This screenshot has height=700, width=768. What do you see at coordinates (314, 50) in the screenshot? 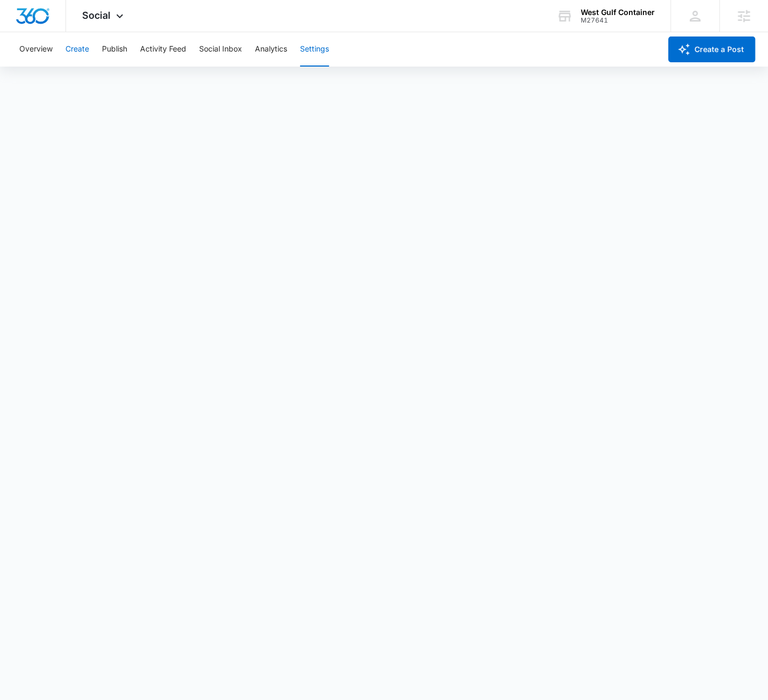
I see `button: Settings` at bounding box center [314, 50].